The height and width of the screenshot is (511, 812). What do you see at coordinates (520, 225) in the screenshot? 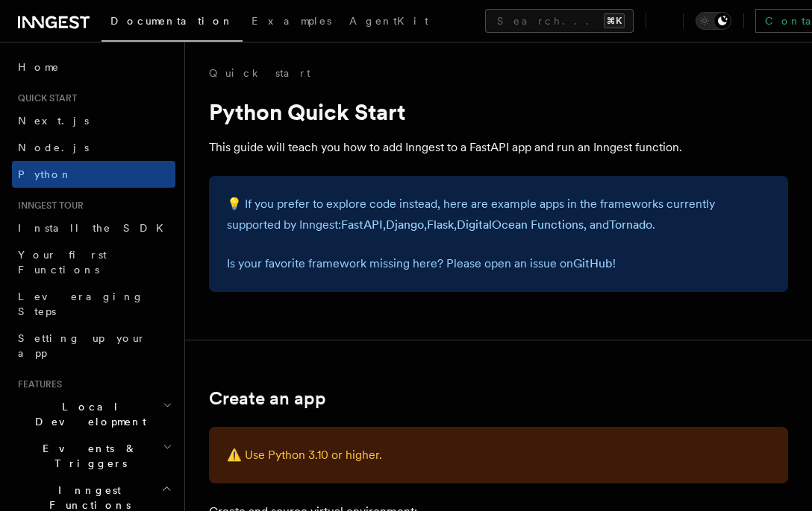
I see `a: DigitalOcean Functions` at bounding box center [520, 225].